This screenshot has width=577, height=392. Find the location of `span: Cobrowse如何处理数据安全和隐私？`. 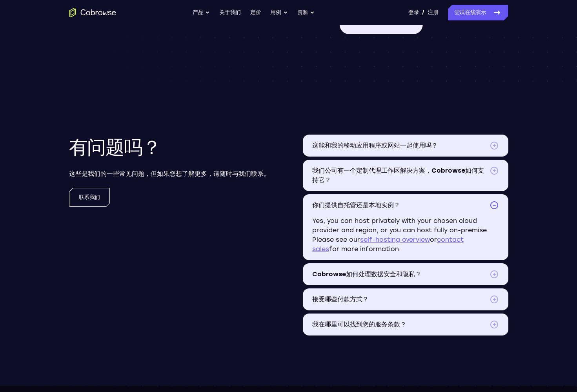

span: Cobrowse如何处理数据安全和隐私？ is located at coordinates (400, 274).